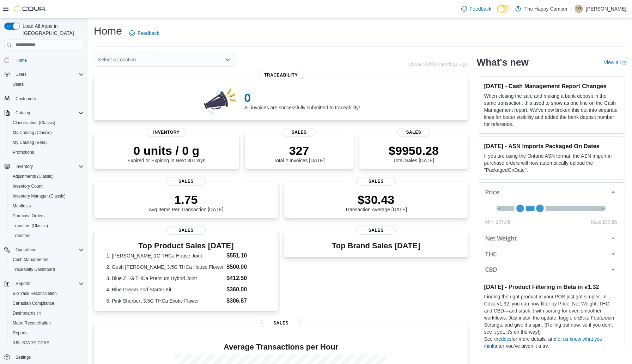 This screenshot has width=632, height=364. Describe the element at coordinates (615, 63) in the screenshot. I see `a: View allExternal link` at that location.